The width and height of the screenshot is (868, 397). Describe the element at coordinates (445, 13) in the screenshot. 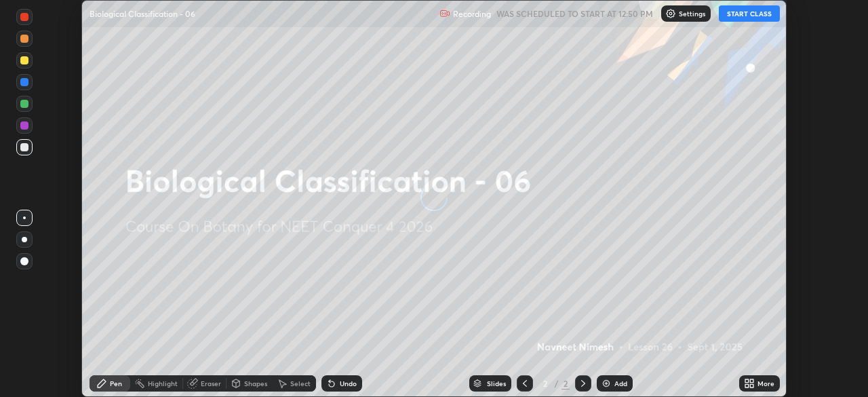

I see `img: recording.375f2c34.svg` at that location.